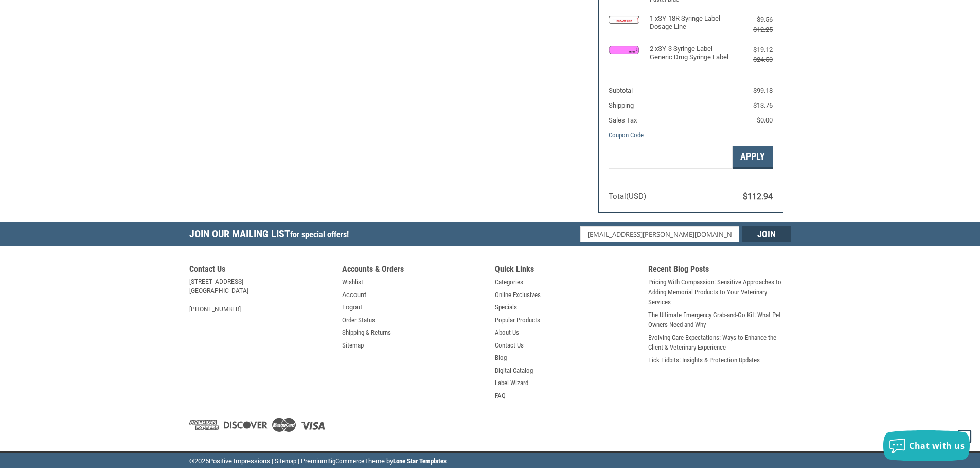 This screenshot has width=980, height=469. Describe the element at coordinates (753, 30) in the screenshot. I see `div: $12.25` at that location.